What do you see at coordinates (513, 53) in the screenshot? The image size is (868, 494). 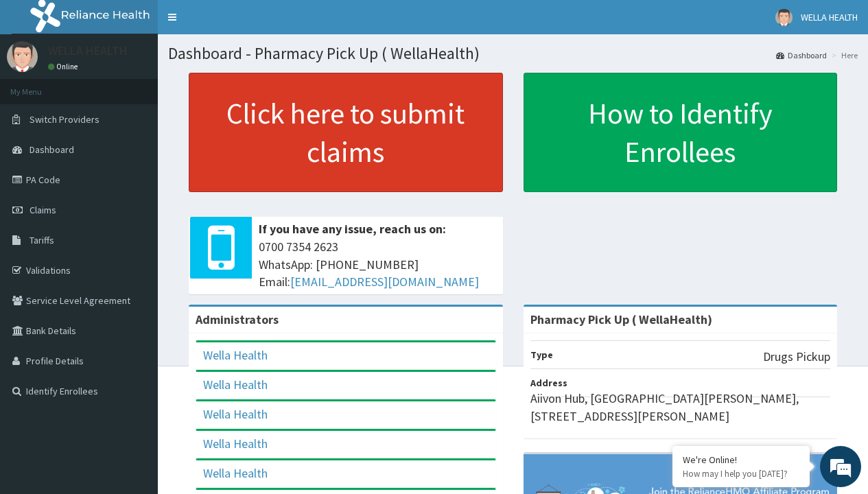 I see `h1: Dashboard - Pharmacy Pick Up ( WellaHealth)` at bounding box center [513, 53].